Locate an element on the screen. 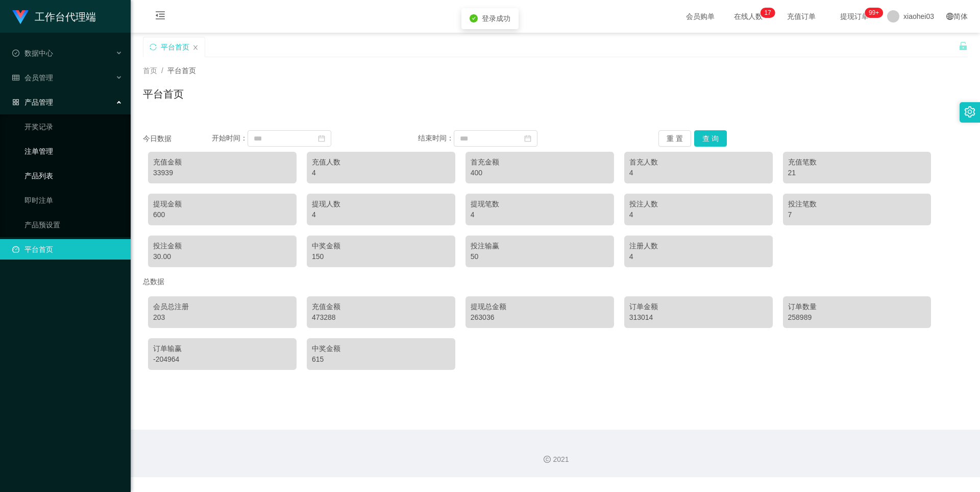 The image size is (980, 492). span: 首页 is located at coordinates (150, 70).